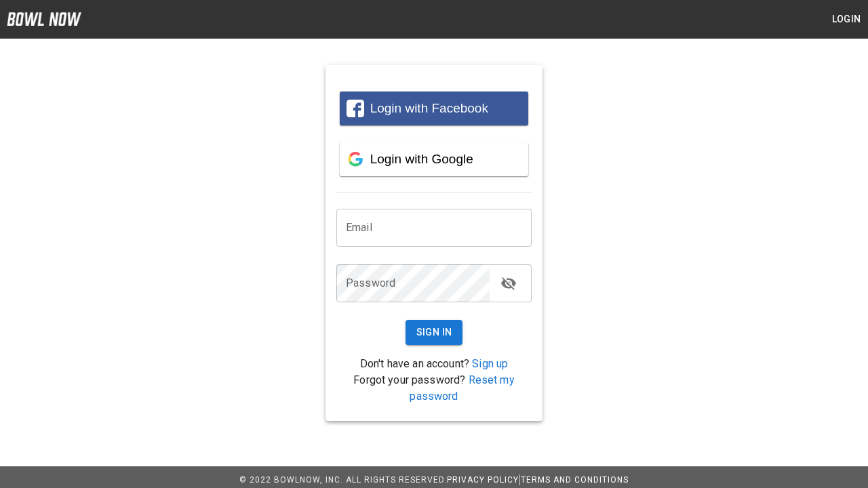  Describe the element at coordinates (434, 389) in the screenshot. I see `p: Forgot your password?` at that location.